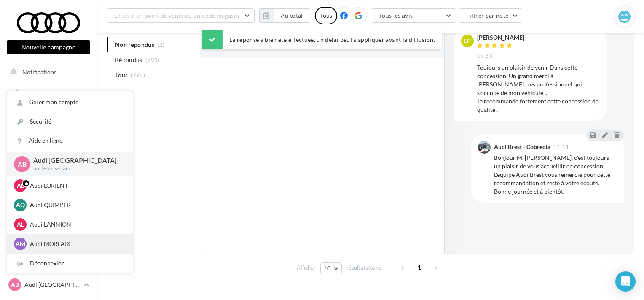 Image resolution: width=644 pixels, height=300 pixels. Describe the element at coordinates (37, 93) in the screenshot. I see `span: Opérations` at that location.